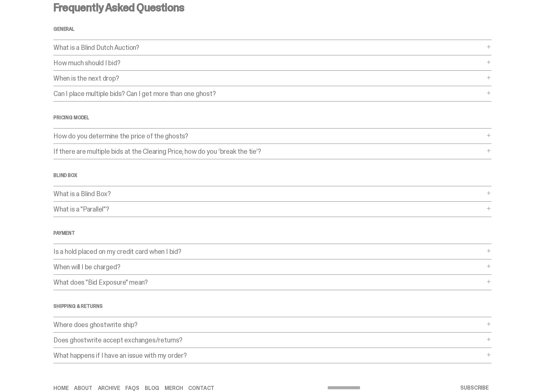 The width and height of the screenshot is (550, 392). I want to click on a: Blog, so click(152, 388).